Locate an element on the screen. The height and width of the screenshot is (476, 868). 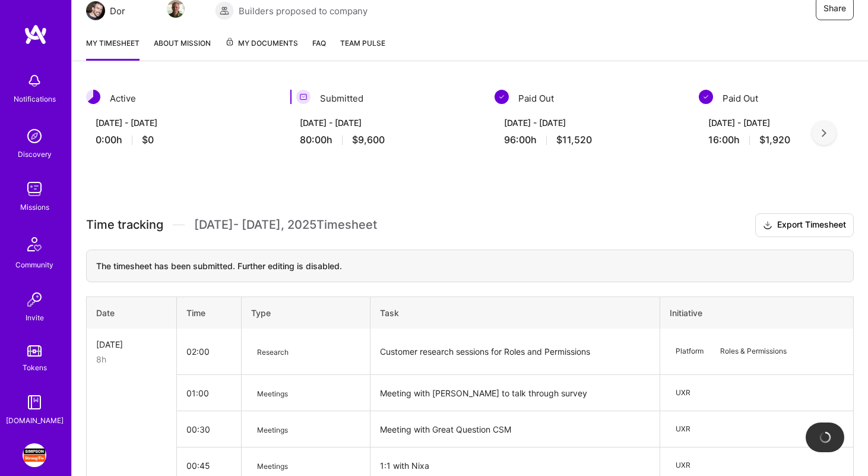
img: Community is located at coordinates (35, 244).